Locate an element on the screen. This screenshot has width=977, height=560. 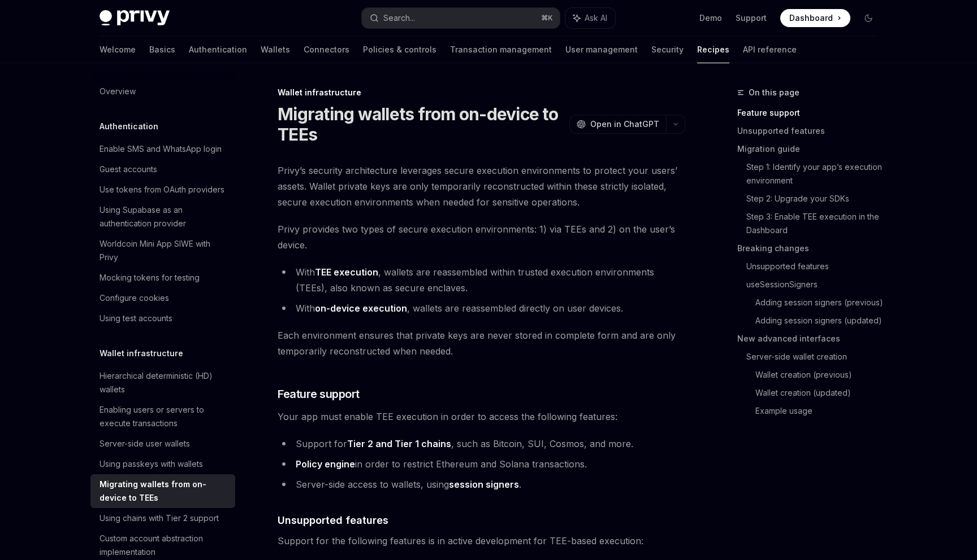
a: Wallet creation (previous) is located at coordinates (821, 375).